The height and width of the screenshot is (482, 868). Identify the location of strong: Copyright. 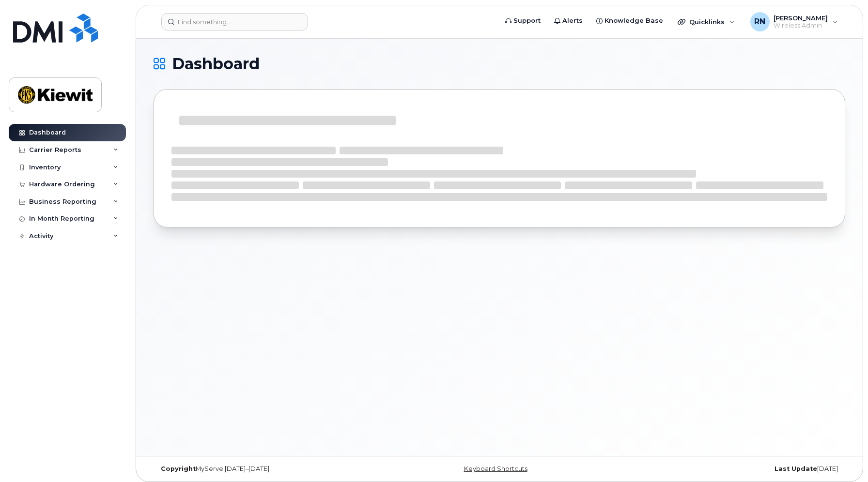
(178, 469).